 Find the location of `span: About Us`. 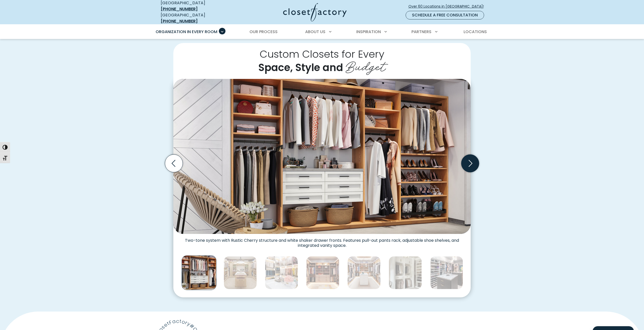

span: About Us is located at coordinates (315, 31).